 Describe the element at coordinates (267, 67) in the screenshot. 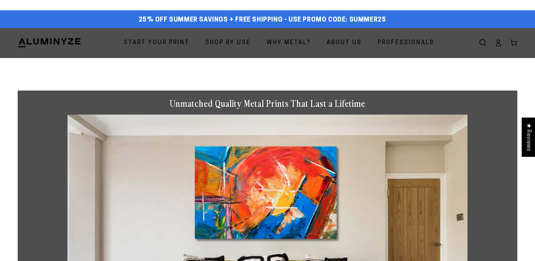

I see `h1: Metal Prints` at that location.